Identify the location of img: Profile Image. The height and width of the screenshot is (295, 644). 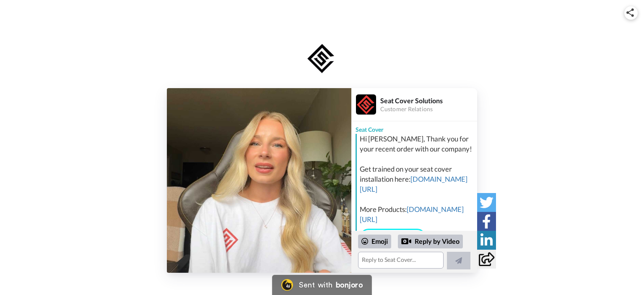
(367, 104).